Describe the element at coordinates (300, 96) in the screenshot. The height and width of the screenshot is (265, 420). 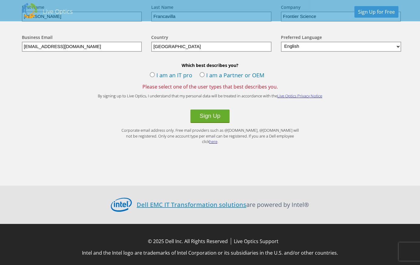
I see `a: Live Optics Privacy Notice` at that location.